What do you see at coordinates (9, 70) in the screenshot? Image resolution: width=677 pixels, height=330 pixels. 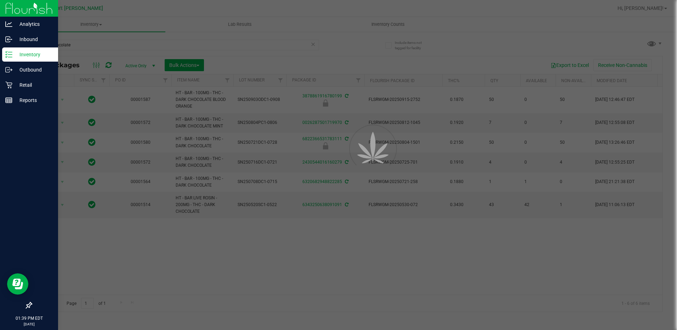 I see `inline-svg: Outbound` at bounding box center [9, 70].